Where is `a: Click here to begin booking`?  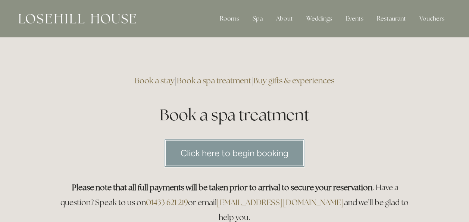 a: Click here to begin booking is located at coordinates (234, 153).